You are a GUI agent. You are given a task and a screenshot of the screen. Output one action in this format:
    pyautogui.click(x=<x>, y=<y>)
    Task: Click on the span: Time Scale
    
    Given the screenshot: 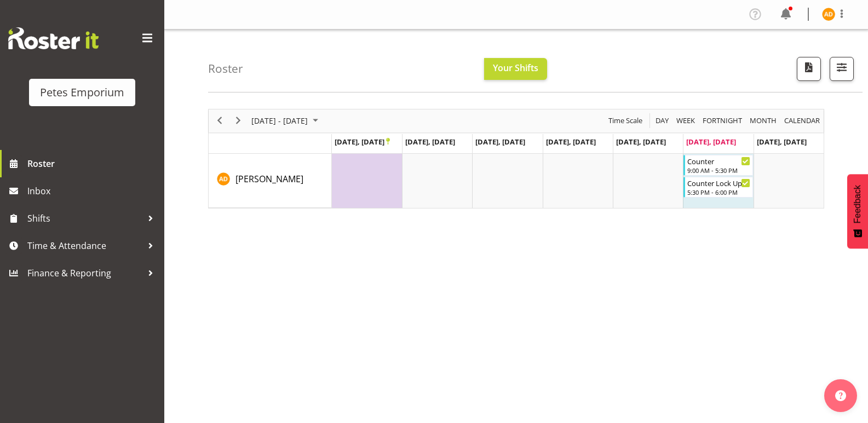 What is the action you would take?
    pyautogui.click(x=625, y=120)
    